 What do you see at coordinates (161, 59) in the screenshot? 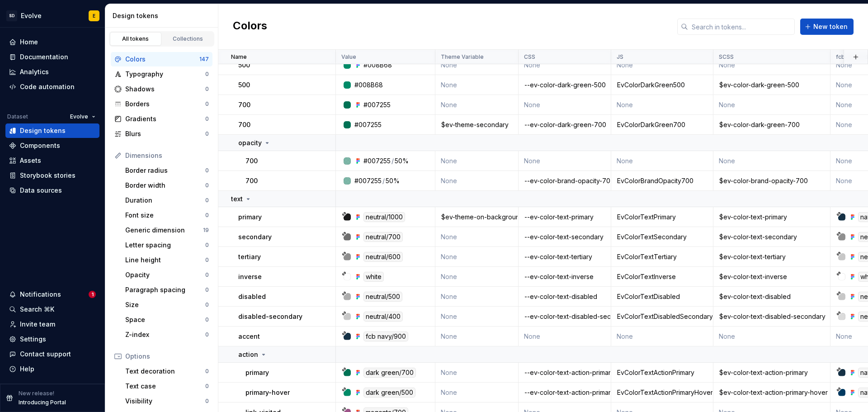
I see `a: Colors147` at bounding box center [161, 59].